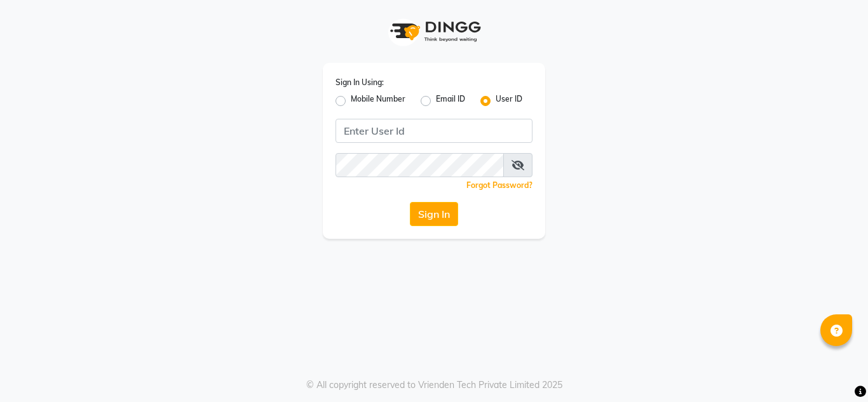 Image resolution: width=868 pixels, height=402 pixels. What do you see at coordinates (500, 185) in the screenshot?
I see `a: Forgot Password?` at bounding box center [500, 185].